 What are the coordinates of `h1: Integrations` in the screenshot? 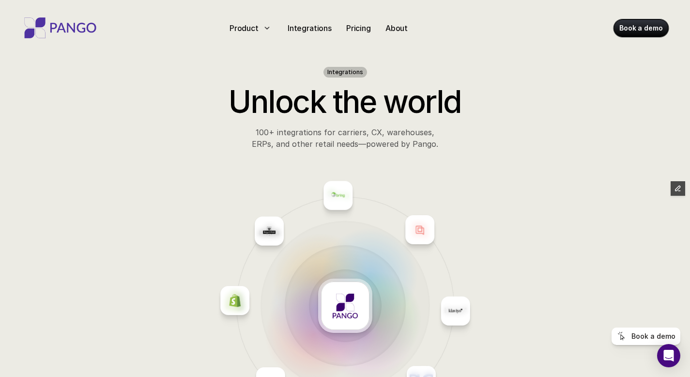 It's located at (345, 72).